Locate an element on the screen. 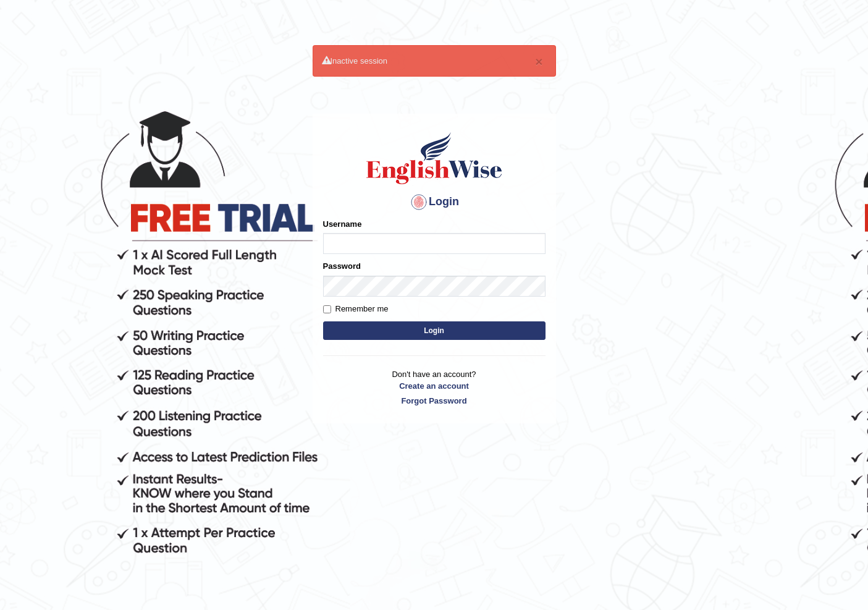  div: Inactive session is located at coordinates (434, 60).